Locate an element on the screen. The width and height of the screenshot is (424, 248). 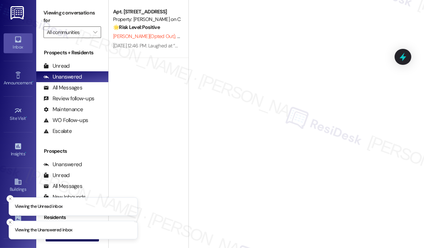
div: WO Follow-ups is located at coordinates (66, 120).